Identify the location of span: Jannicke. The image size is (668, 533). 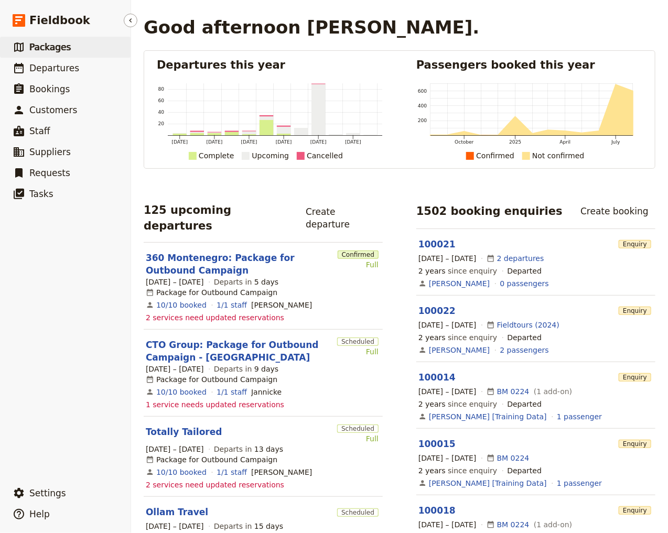
(266, 392).